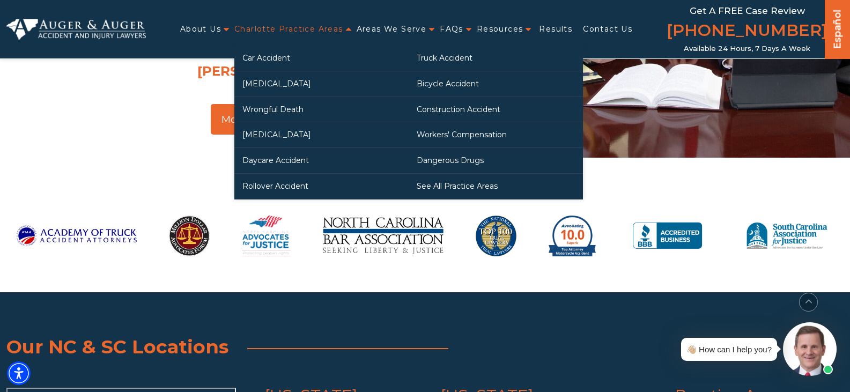  Describe the element at coordinates (500, 29) in the screenshot. I see `a: Resources` at that location.